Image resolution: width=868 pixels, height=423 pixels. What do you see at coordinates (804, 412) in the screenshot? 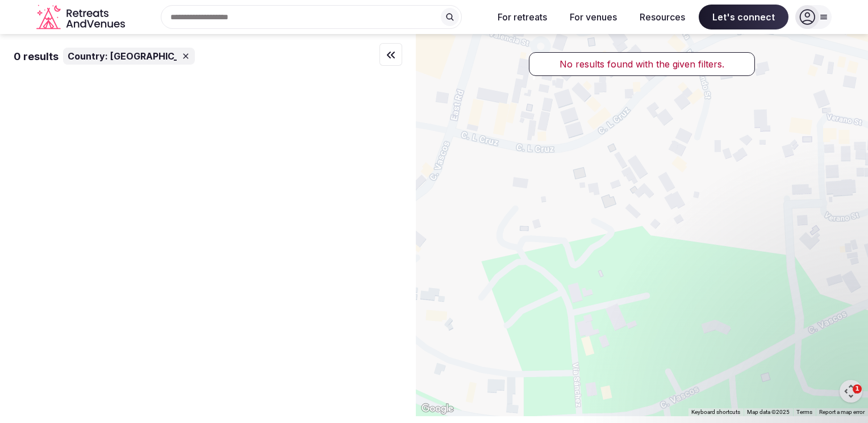
I see `a: Terms` at bounding box center [804, 412].